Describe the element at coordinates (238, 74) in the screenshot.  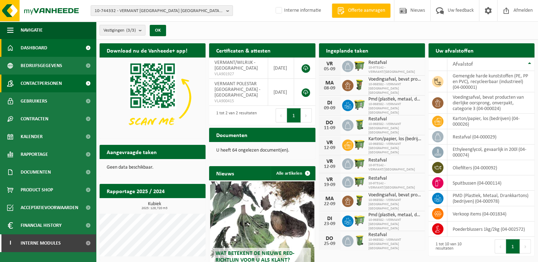
I see `span: VLA901927` at that location.